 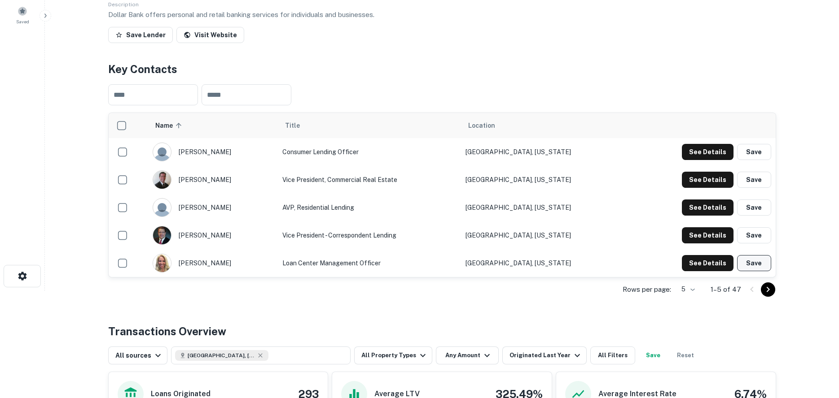 What do you see at coordinates (140, 35) in the screenshot?
I see `button: Save Lender` at bounding box center [140, 35].